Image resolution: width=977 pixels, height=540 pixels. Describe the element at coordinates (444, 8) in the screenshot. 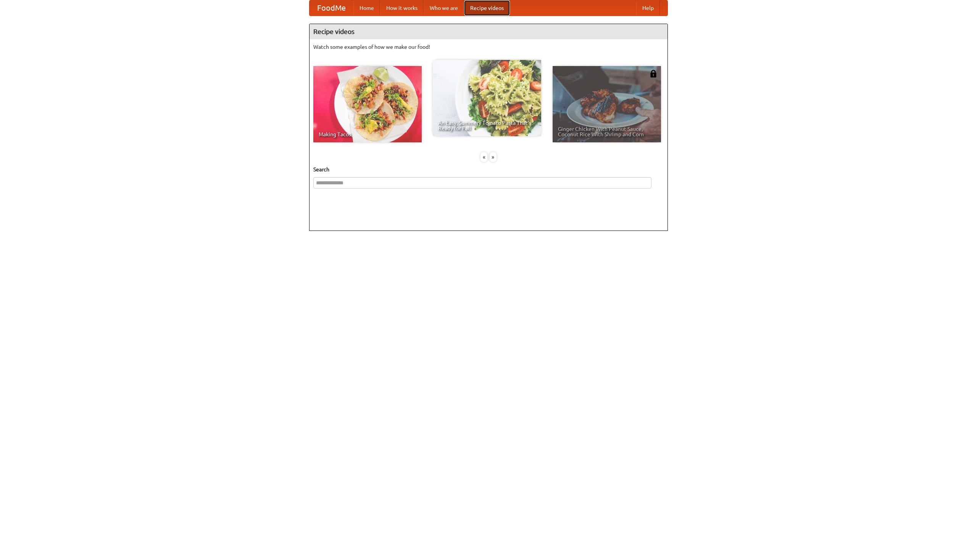

I see `a: Who we are` at that location.